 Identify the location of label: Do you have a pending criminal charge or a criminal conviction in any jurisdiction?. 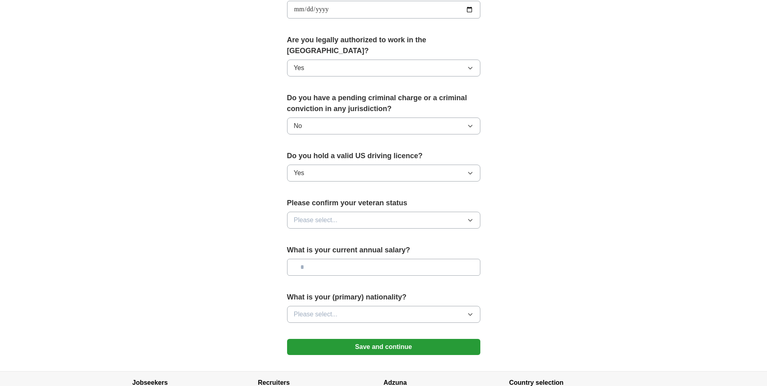
(384, 103).